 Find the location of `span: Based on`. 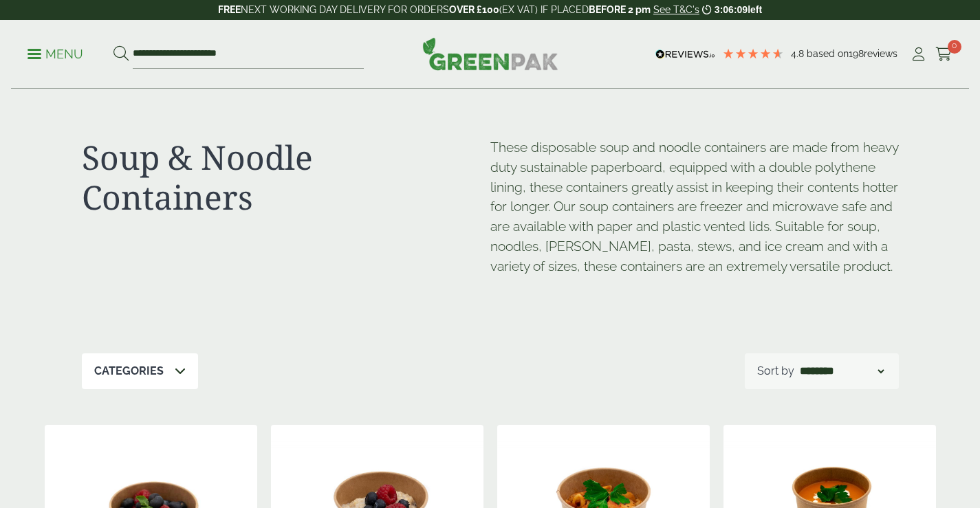

span: Based on is located at coordinates (827, 54).